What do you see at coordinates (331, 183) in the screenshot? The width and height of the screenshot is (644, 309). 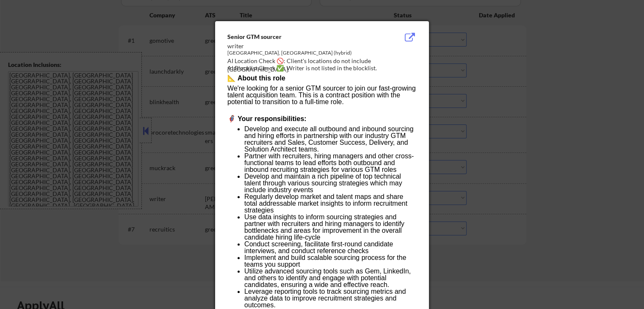 I see `p: Develop and maintain a rich pipeline of top technical talent through various sourcing strategies ...` at bounding box center [331, 183].